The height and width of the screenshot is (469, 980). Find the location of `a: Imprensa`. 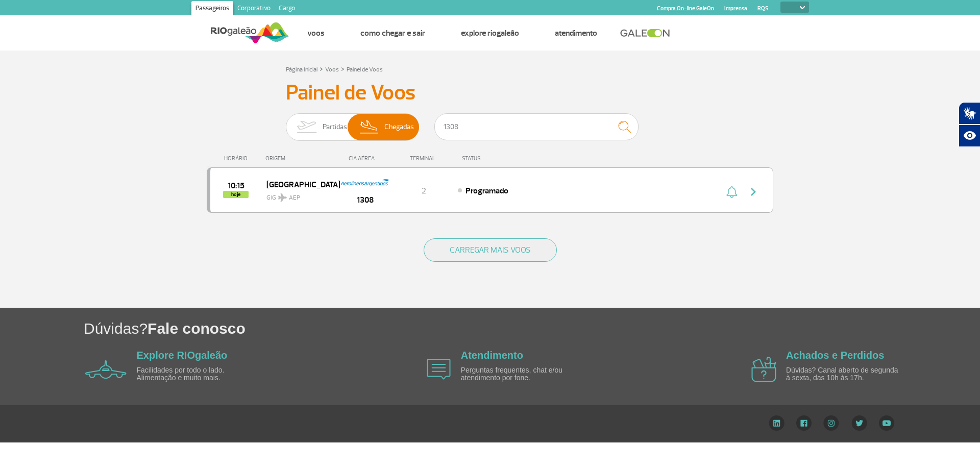

a: Imprensa is located at coordinates (736, 8).